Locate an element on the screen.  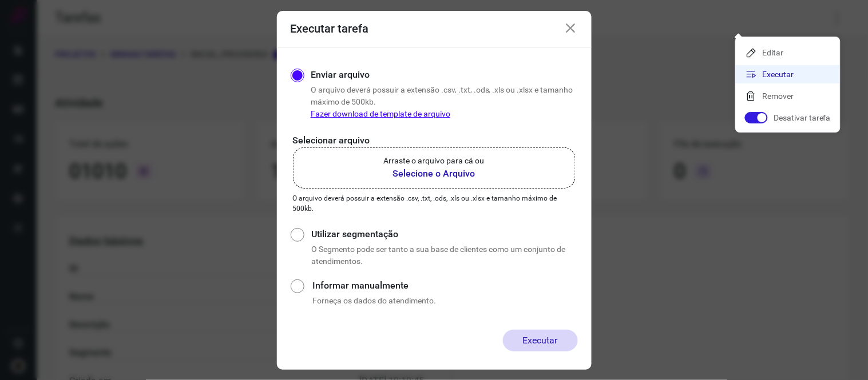
p: Forneça os dados do atendimento. is located at coordinates (444, 300).